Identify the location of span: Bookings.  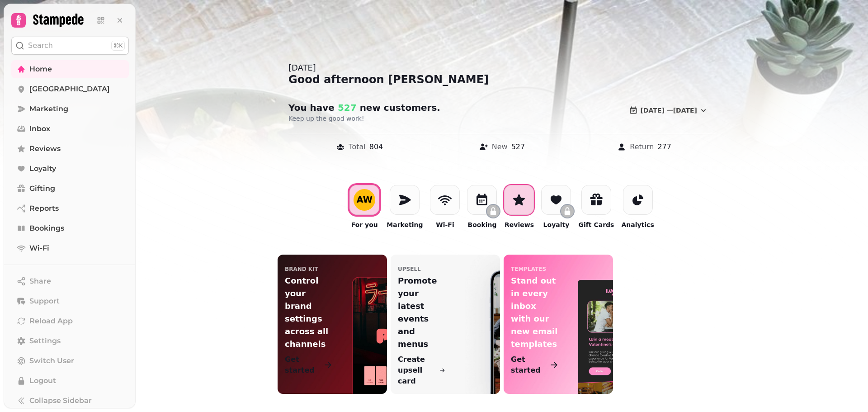
(46, 229).